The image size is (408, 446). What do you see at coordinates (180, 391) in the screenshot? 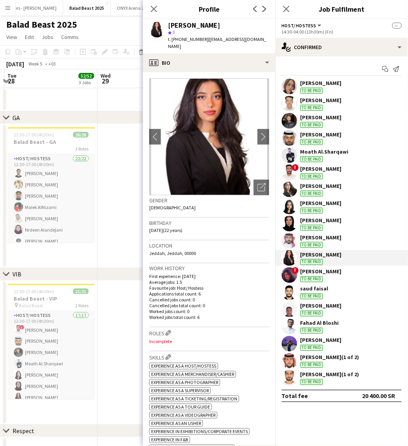
I see `span: Experience as a Supervisor` at bounding box center [180, 391].